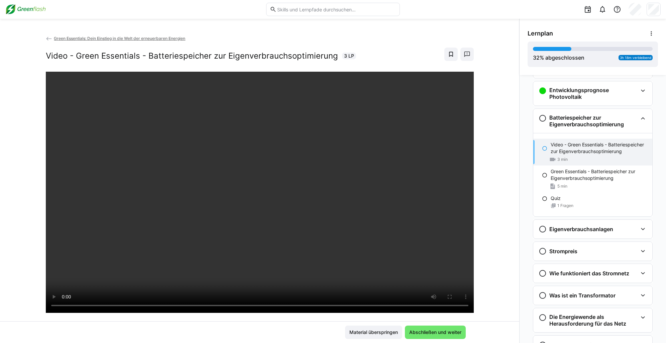 This screenshot has width=666, height=343. What do you see at coordinates (594, 320) in the screenshot?
I see `h3: Die Energiewende als Herausforderung für das Netz` at bounding box center [594, 320].